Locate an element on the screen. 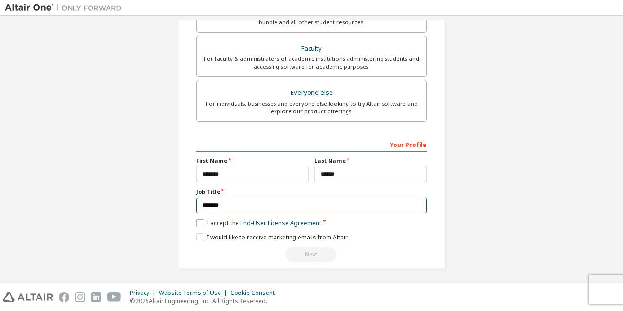 Image resolution: width=623 pixels, height=311 pixels. div: For individuals, businesses and everyone else looking to try Altair software and explore our prod... is located at coordinates (311, 108).